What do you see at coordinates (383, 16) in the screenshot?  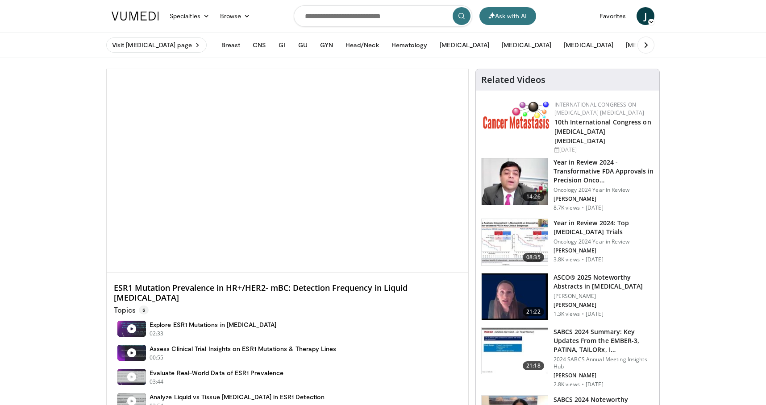 I see `input: Search topics, interventions` at bounding box center [383, 16].